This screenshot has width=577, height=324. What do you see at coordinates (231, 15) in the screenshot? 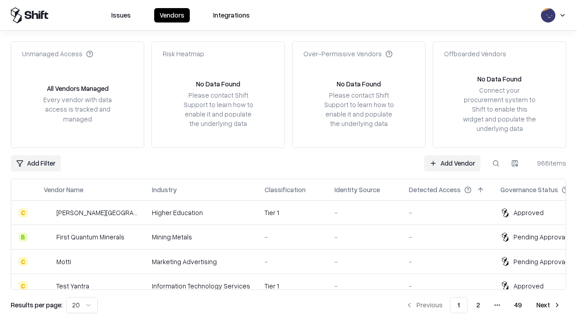
I see `button: Integrations` at bounding box center [231, 15].